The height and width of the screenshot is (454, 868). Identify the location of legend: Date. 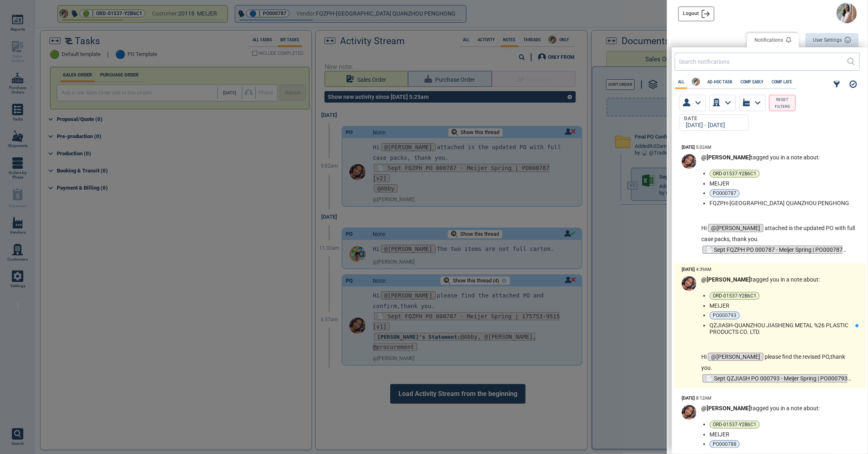
(691, 119).